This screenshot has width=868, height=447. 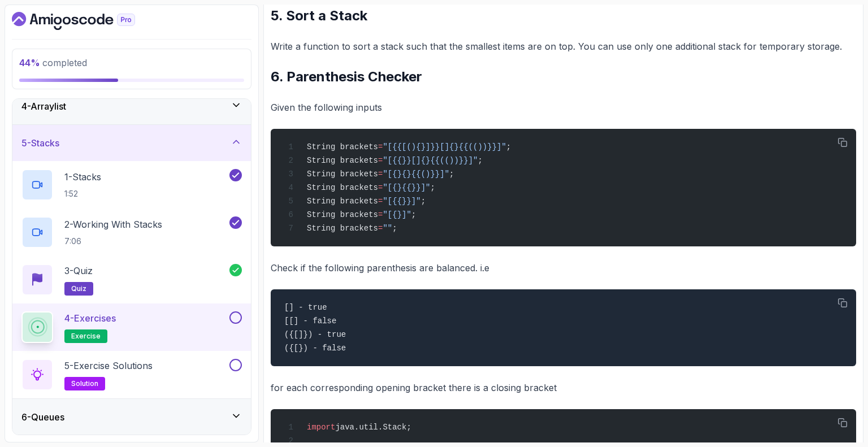 I want to click on p: 4 - Exercises, so click(x=90, y=318).